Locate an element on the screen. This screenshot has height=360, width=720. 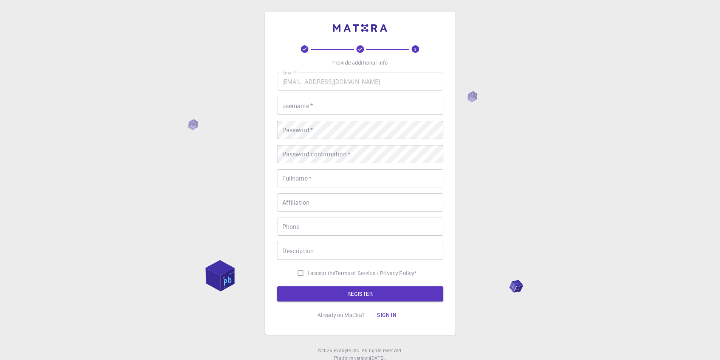
text: 3 is located at coordinates (415, 49).